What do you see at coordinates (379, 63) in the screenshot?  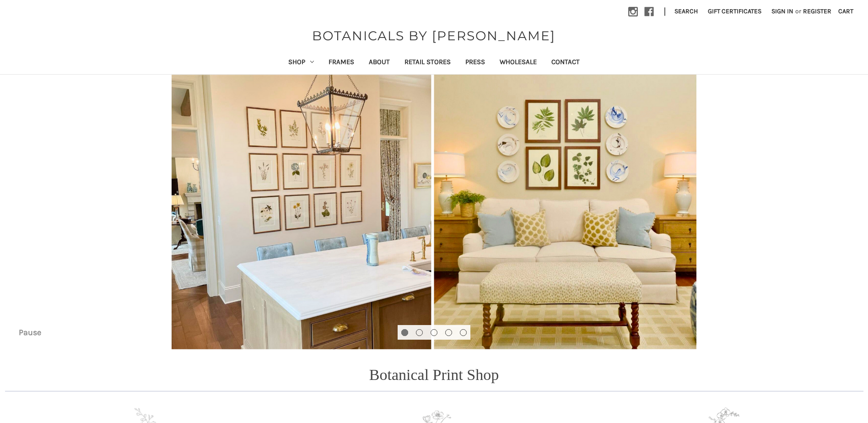 I see `a: About` at bounding box center [379, 63].